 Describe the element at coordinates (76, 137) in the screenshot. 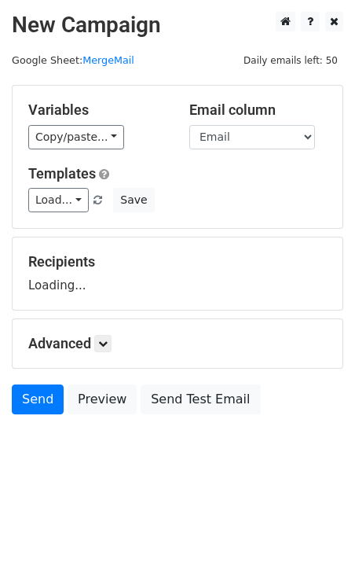

I see `a: Copy/paste...` at that location.